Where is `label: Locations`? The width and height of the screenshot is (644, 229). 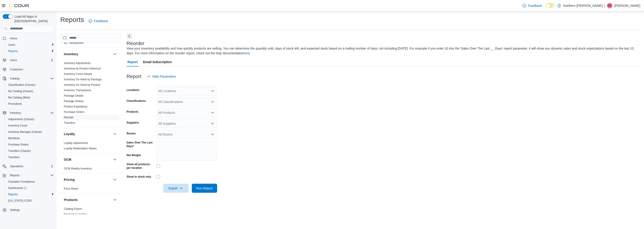
label: Locations is located at coordinates (133, 90).